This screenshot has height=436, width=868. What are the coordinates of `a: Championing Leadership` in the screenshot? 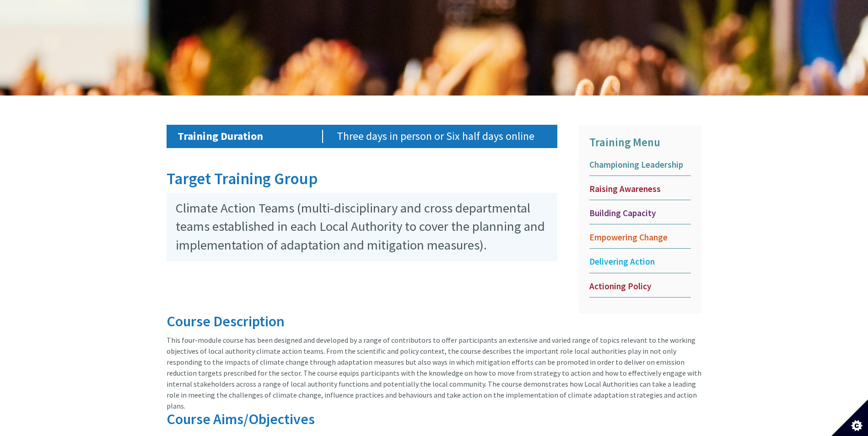 It's located at (640, 168).